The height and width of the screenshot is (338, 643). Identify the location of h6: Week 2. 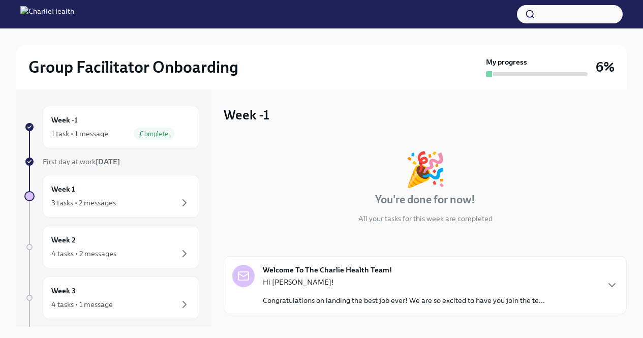
(64, 240).